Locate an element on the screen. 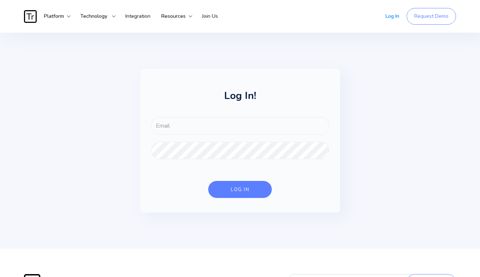  strong: Technology is located at coordinates (94, 16).